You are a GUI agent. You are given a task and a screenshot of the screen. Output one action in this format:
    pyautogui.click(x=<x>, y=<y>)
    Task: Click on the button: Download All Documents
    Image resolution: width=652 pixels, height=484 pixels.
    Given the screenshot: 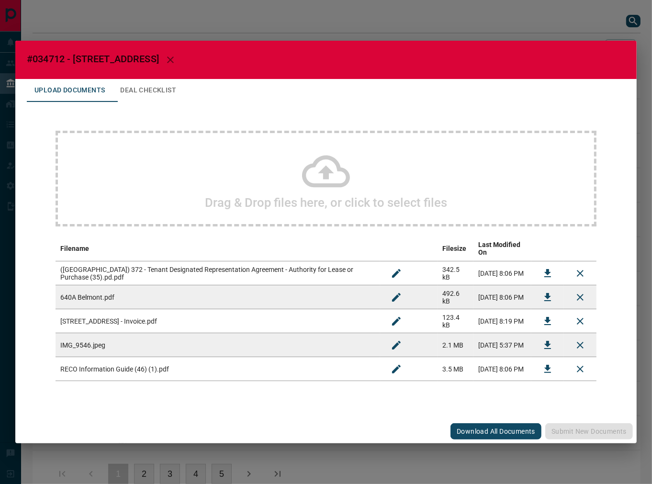 What is the action you would take?
    pyautogui.click(x=496, y=431)
    